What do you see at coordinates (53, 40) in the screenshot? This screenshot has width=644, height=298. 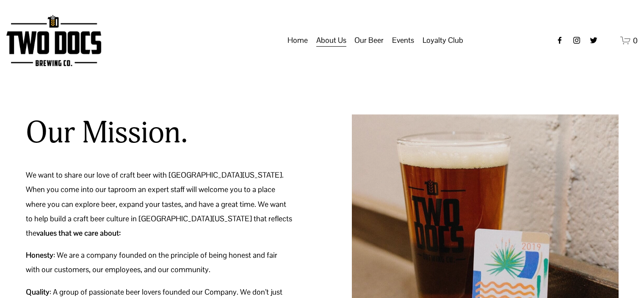 I see `a: Two Docs Brewing Co.` at bounding box center [53, 40].